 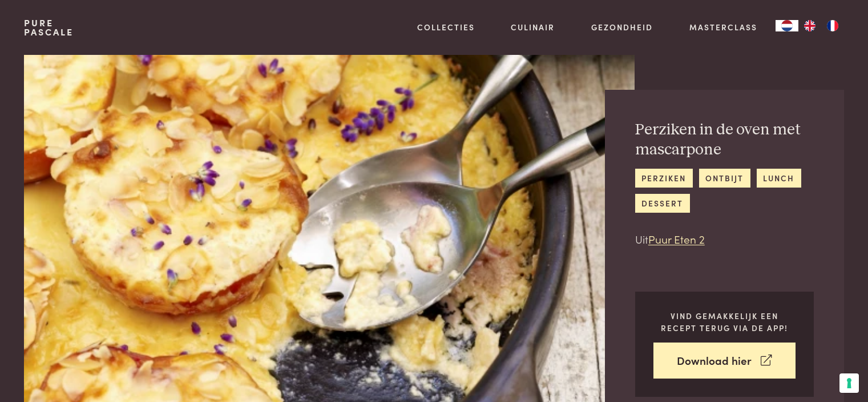 What do you see at coordinates (724, 239) in the screenshot?
I see `p: Uit` at bounding box center [724, 239].